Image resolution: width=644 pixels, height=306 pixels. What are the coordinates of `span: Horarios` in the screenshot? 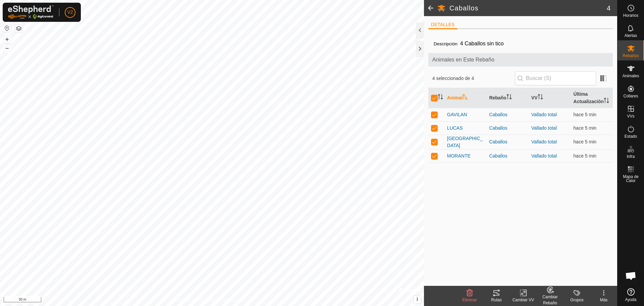 It's located at (630, 15).